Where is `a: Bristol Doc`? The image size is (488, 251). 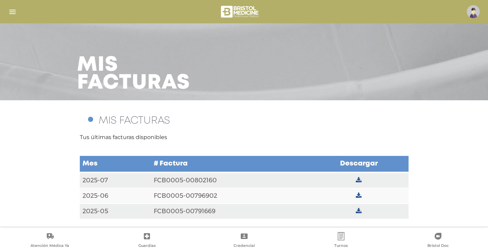 a: Bristol Doc is located at coordinates (438, 240).